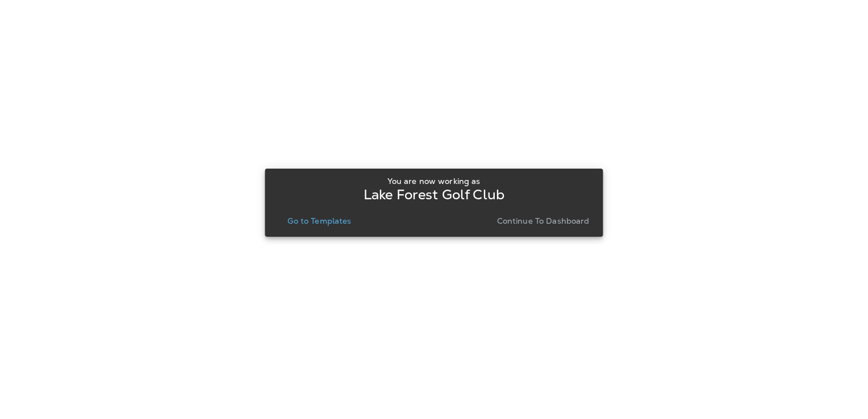 The image size is (868, 419). I want to click on button: Continue to Dashboard, so click(543, 221).